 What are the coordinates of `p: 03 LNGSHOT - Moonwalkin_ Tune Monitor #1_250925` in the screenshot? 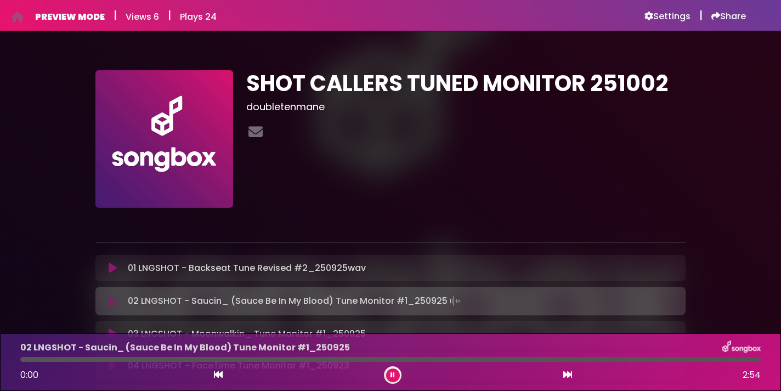 It's located at (247, 334).